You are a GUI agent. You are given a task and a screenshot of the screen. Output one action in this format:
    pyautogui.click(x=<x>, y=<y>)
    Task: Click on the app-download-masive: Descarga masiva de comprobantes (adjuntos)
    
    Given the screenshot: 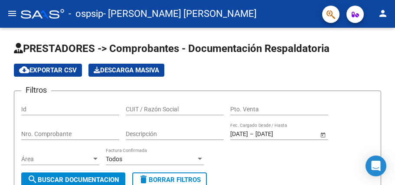 What is the action you would take?
    pyautogui.click(x=126, y=70)
    